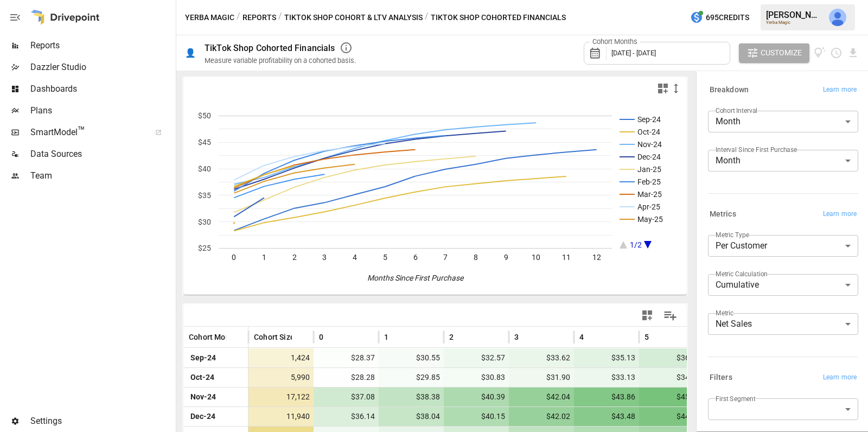  What do you see at coordinates (102, 421) in the screenshot?
I see `span: Settings` at bounding box center [102, 421].